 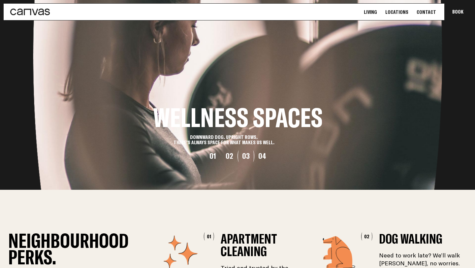 What do you see at coordinates (457, 12) in the screenshot?
I see `button: Book` at bounding box center [457, 12].